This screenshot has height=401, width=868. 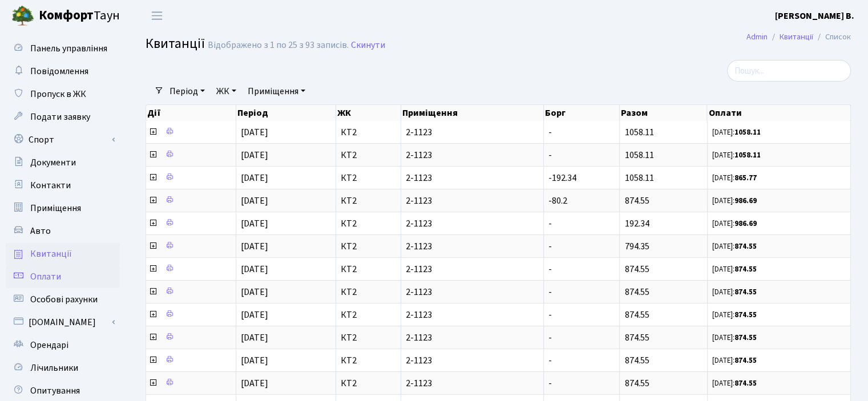 What do you see at coordinates (368, 45) in the screenshot?
I see `a: Скинути` at bounding box center [368, 45].